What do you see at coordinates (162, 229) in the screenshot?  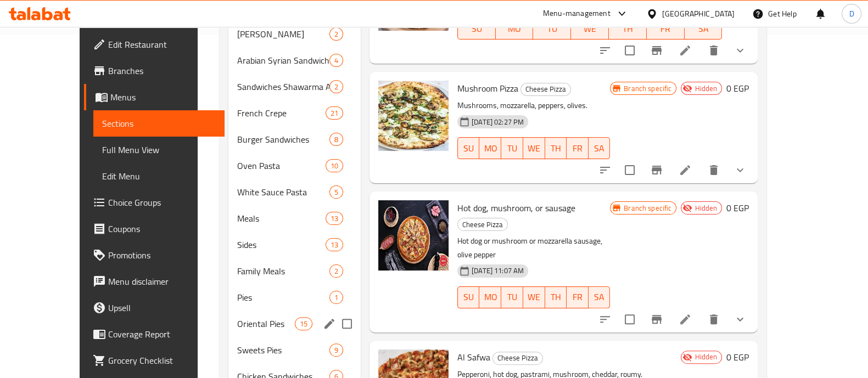 I see `span: Coupons` at bounding box center [162, 229].